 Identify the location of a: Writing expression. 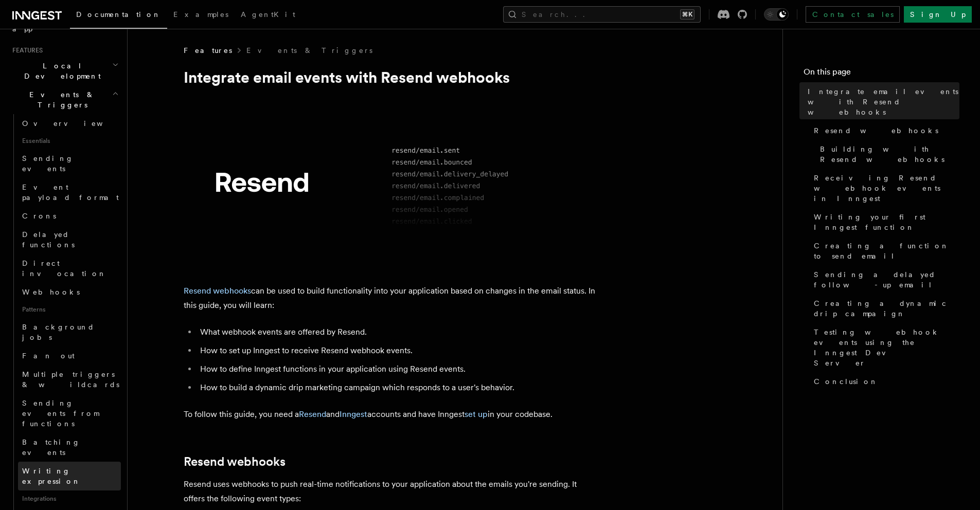
(69, 476).